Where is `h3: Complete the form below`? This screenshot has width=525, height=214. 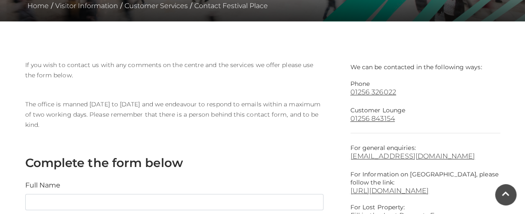
h3: Complete the form below is located at coordinates (174, 163).